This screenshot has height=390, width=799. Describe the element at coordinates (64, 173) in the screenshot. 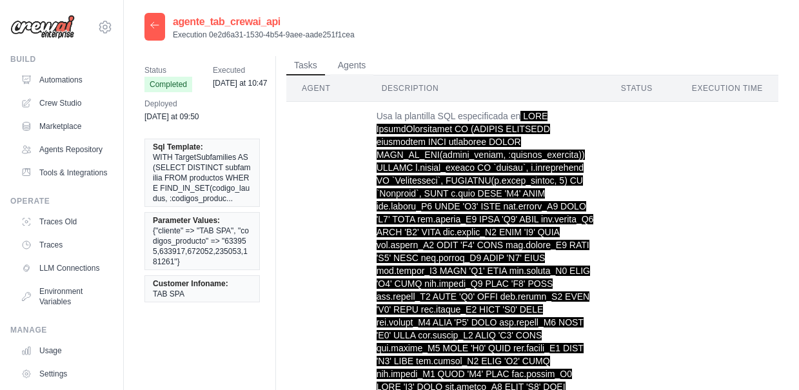

I see `a: Tools & Integrations` at that location.